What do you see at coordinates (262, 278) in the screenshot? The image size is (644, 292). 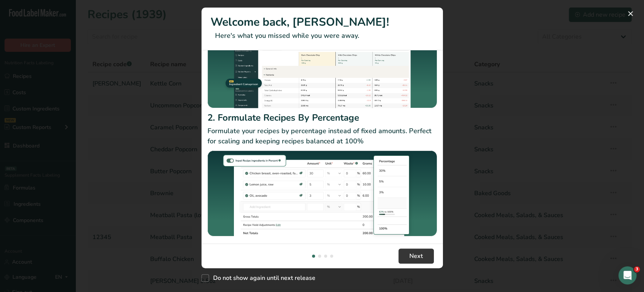 I see `span: Do not show again until next release` at bounding box center [262, 278].